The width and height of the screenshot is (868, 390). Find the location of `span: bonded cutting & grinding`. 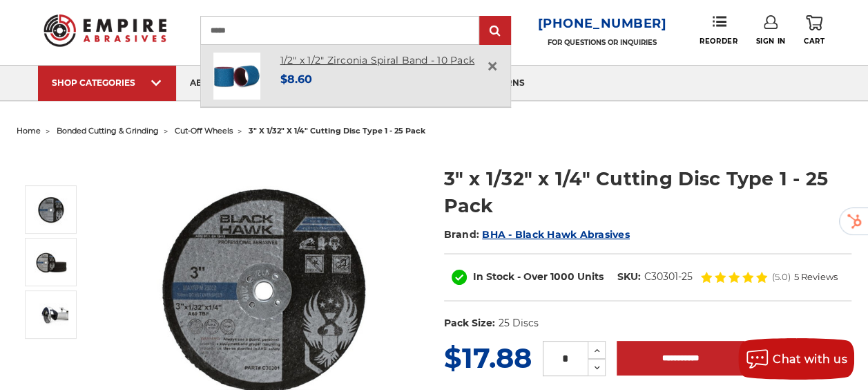

span: bonded cutting & grinding is located at coordinates (108, 131).